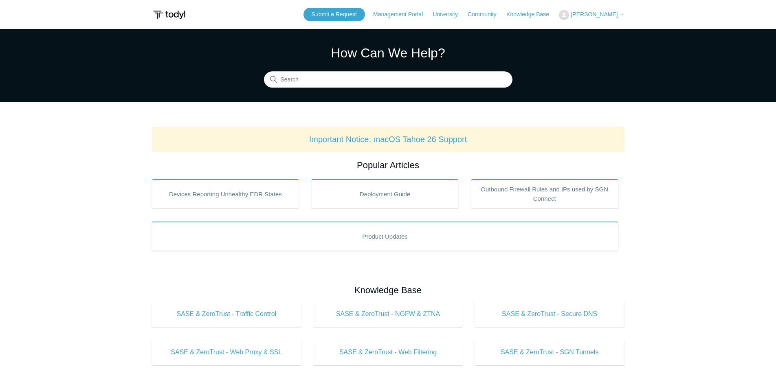 This screenshot has width=776, height=371. Describe the element at coordinates (388, 290) in the screenshot. I see `h2: Knowledge Base` at that location.